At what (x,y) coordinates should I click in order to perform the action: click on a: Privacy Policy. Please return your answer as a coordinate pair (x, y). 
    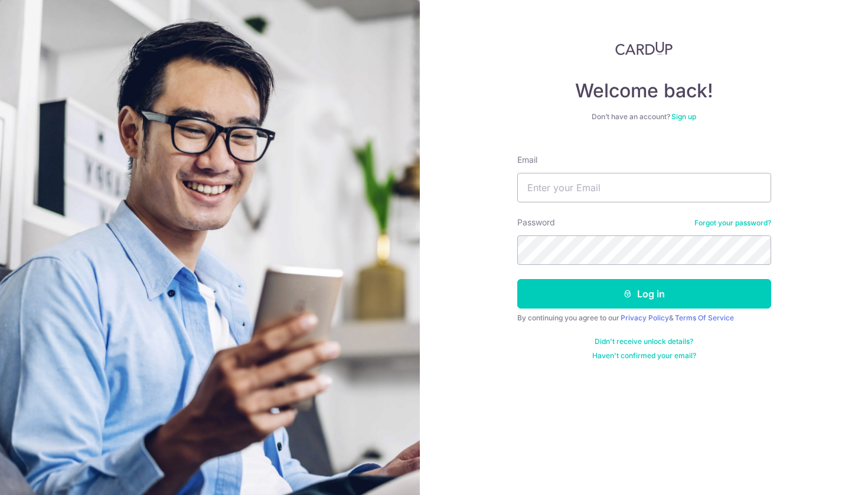
    Looking at the image, I should click on (644, 317).